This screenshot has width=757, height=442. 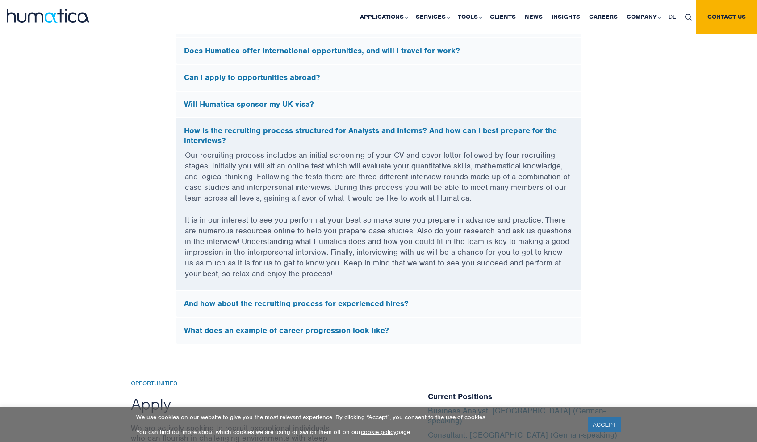 I want to click on a: ACCEPT, so click(x=604, y=424).